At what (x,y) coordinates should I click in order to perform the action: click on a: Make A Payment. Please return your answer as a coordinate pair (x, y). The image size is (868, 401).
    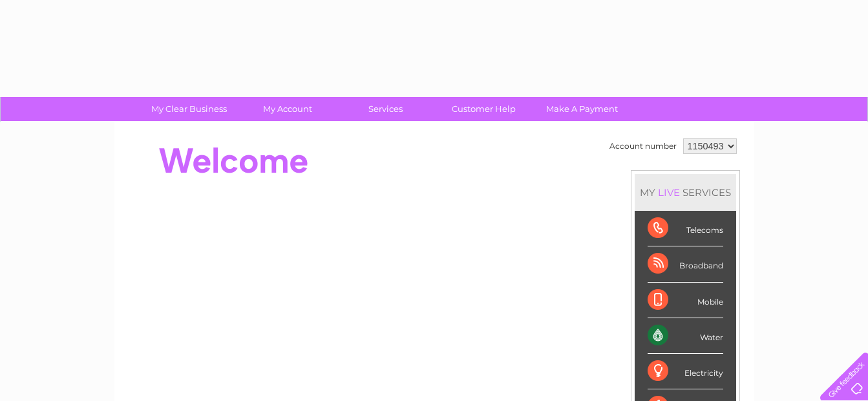
    Looking at the image, I should click on (582, 109).